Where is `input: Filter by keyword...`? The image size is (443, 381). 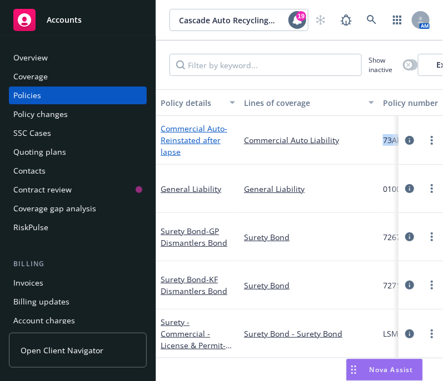 input: Filter by keyword... is located at coordinates (265, 65).